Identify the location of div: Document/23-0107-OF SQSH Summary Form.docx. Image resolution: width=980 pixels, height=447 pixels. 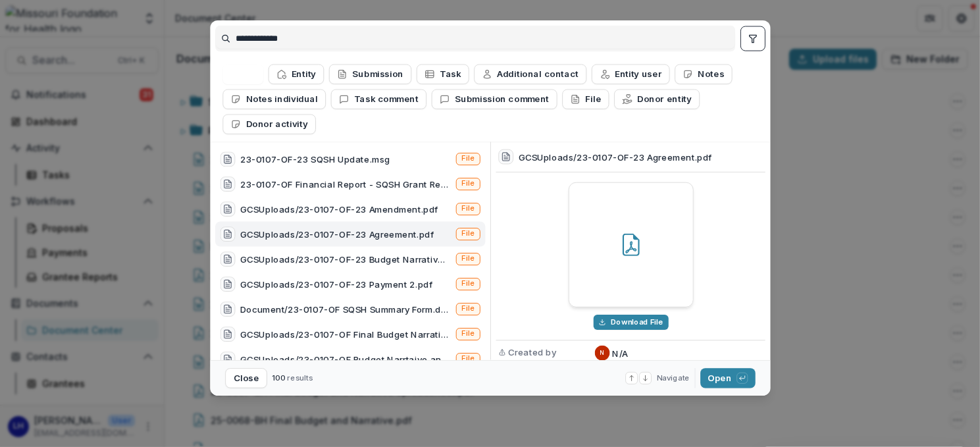
(346, 309).